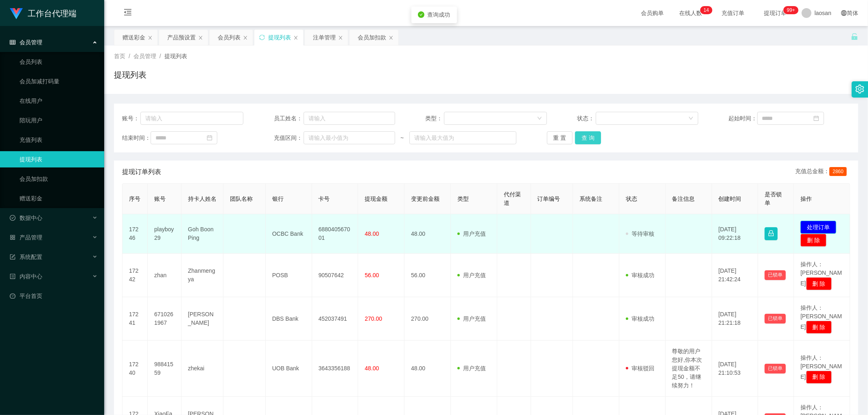 The height and width of the screenshot is (415, 868). I want to click on span: 270.00, so click(373, 318).